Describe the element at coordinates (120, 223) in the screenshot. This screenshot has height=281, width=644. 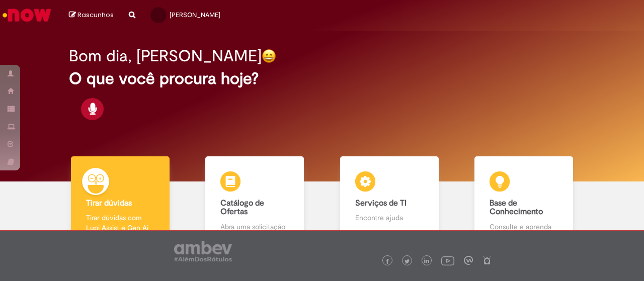
I see `p: Tirar dúvidas com Lupi Assist e Gen Ai` at that location.